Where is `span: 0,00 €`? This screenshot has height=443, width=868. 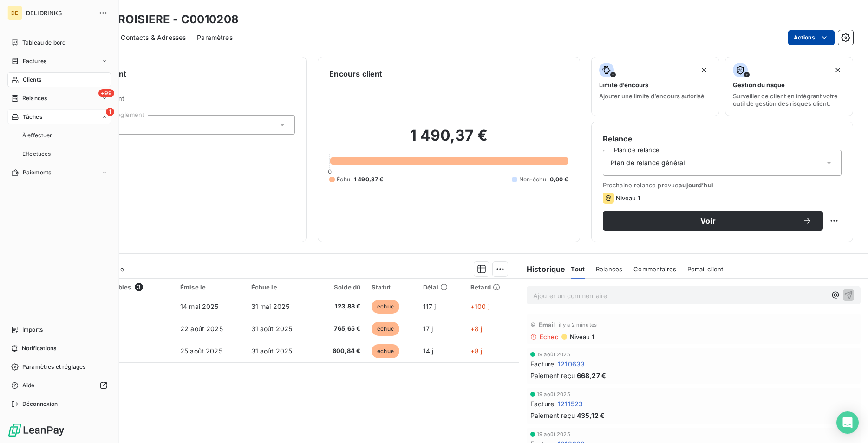
span: 0,00 € is located at coordinates (559, 180).